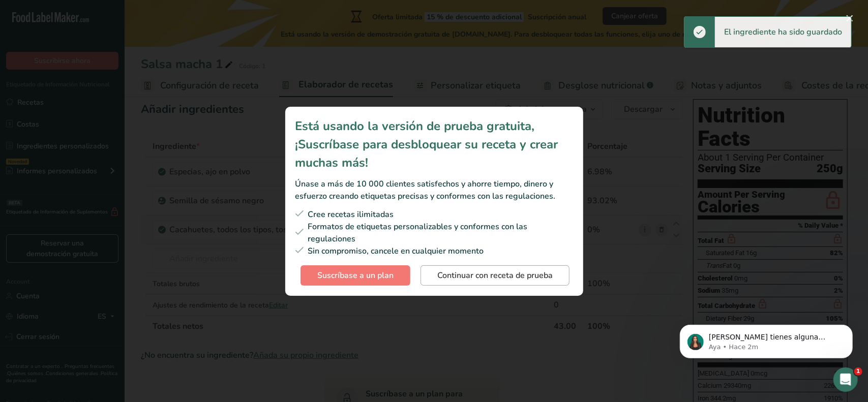 The height and width of the screenshot is (402, 868). I want to click on div: Formatos de etiquetas personalizables y conformes con las regulaciones, so click(434, 233).